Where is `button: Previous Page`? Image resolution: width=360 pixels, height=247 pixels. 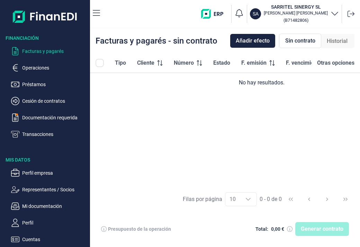 button: Previous Page is located at coordinates (309, 199).